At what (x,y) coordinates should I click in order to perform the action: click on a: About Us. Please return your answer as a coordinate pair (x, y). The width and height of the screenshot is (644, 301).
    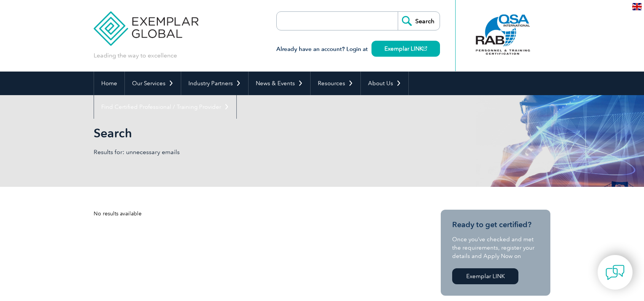
    Looking at the image, I should click on (385, 83).